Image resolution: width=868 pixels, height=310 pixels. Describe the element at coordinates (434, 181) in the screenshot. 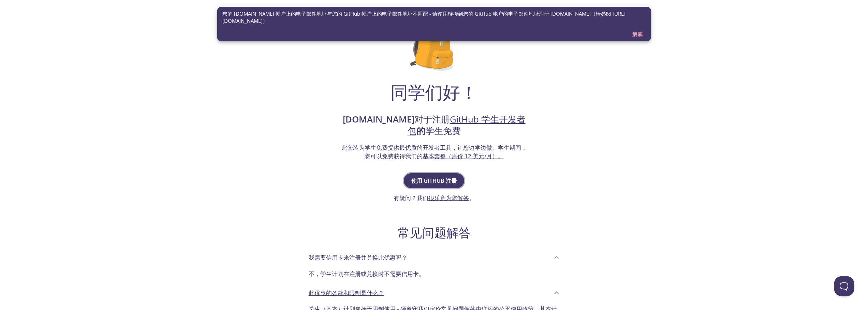

I see `font: 使用 GitHub 注册` at that location.